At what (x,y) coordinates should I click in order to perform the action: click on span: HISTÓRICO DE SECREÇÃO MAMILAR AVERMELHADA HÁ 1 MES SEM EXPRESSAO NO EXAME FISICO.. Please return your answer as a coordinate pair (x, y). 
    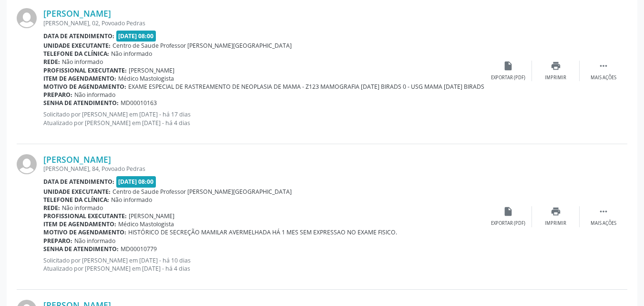
    Looking at the image, I should click on (263, 232).